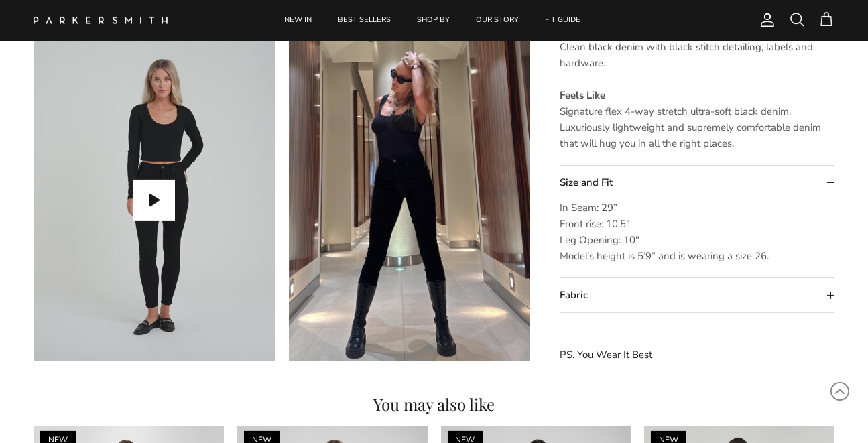  I want to click on p: PS. You Wear It Best, so click(697, 355).